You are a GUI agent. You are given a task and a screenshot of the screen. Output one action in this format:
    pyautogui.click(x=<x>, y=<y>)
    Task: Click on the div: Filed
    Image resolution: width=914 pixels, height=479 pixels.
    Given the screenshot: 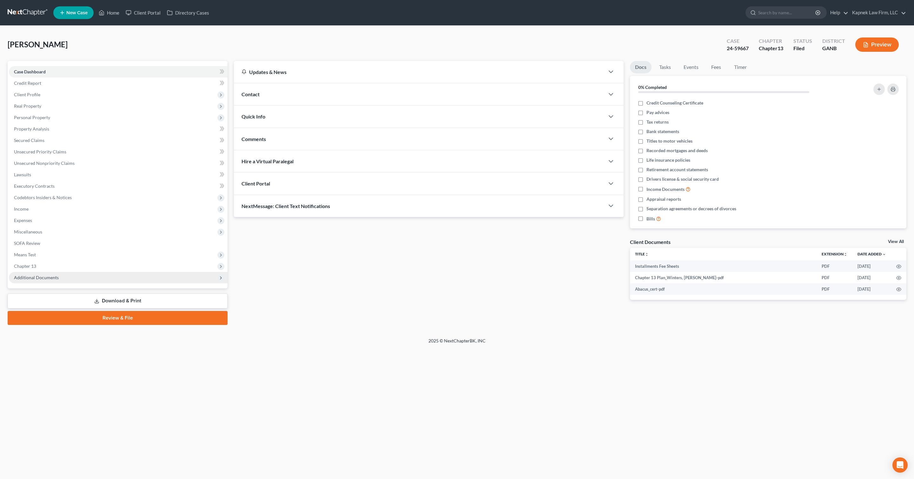 What is the action you would take?
    pyautogui.click(x=803, y=48)
    